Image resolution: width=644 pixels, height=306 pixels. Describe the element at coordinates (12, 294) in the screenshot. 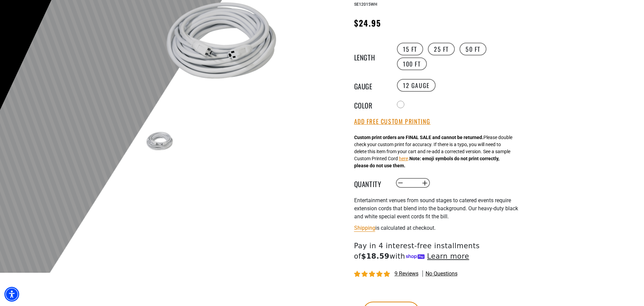

I see `div: Accessibility Menu` at that location.